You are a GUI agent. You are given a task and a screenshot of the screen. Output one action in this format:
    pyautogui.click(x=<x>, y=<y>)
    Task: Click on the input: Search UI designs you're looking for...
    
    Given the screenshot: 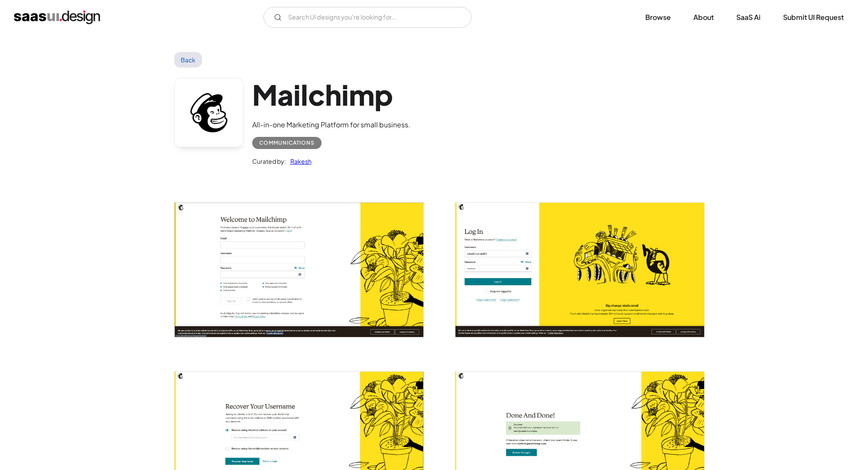 What is the action you would take?
    pyautogui.click(x=367, y=18)
    